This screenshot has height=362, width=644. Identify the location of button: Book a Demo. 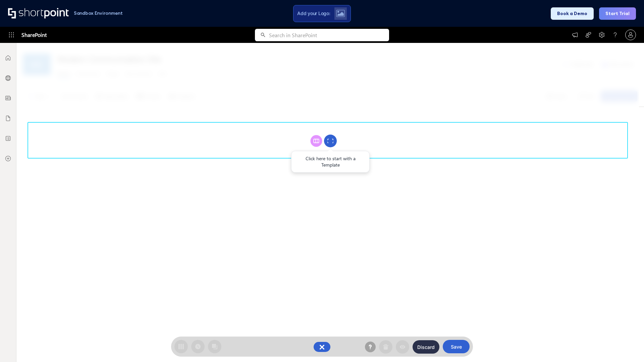
(572, 13).